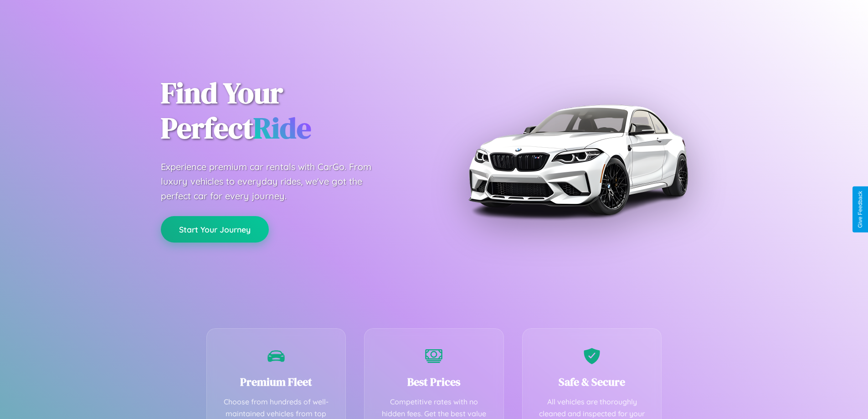 The width and height of the screenshot is (868, 419). I want to click on span: Ride, so click(282, 128).